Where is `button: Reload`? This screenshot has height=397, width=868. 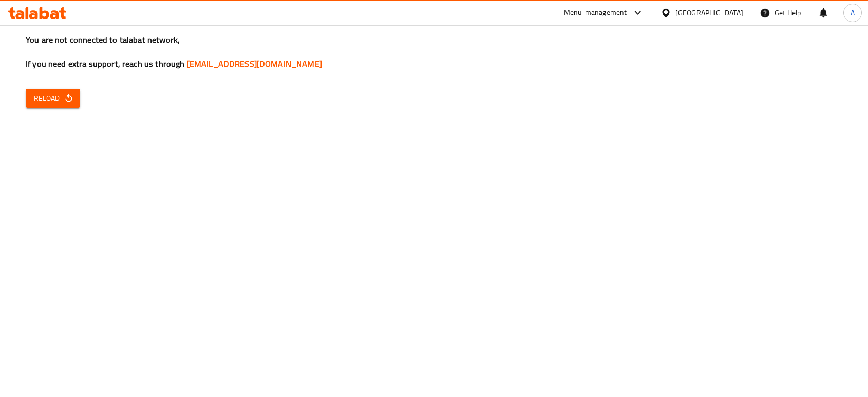 button: Reload is located at coordinates (53, 98).